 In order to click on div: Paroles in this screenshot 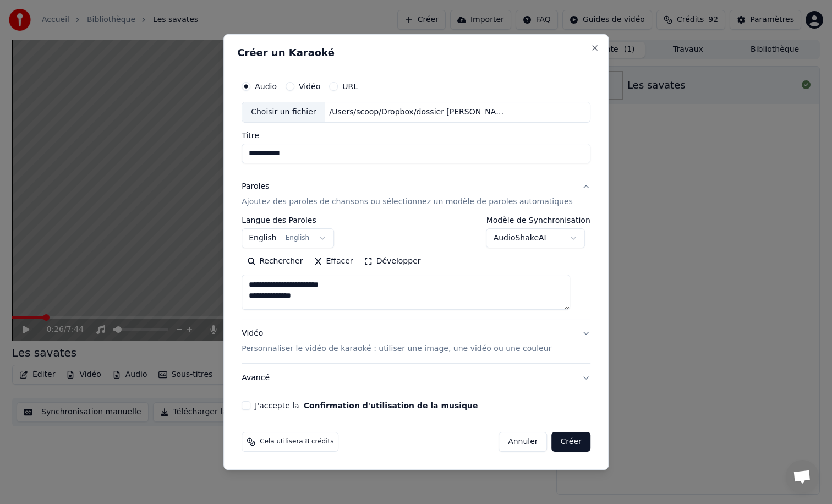, I will do `click(255, 187)`.